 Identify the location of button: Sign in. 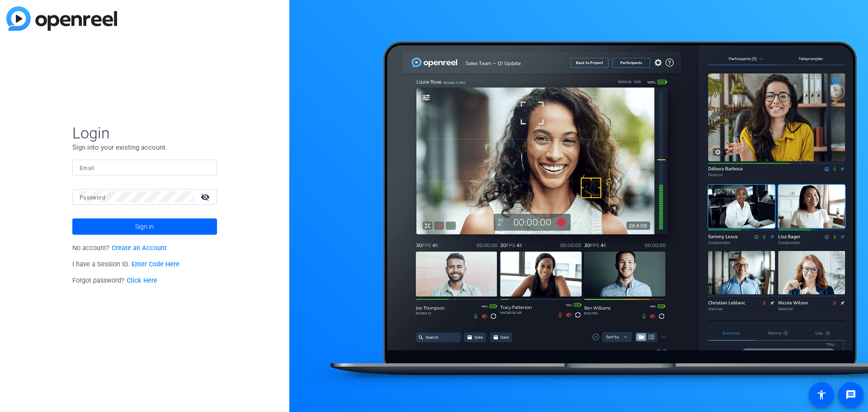
(145, 226).